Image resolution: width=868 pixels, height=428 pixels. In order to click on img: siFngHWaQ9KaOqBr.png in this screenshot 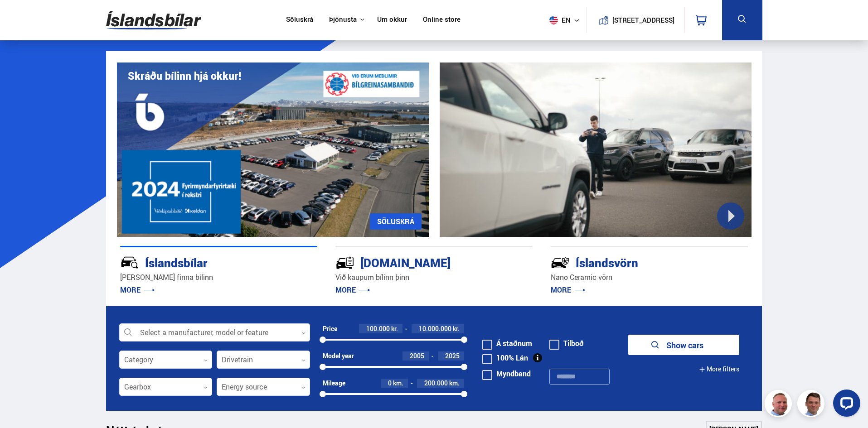, I will do `click(780, 405)`.